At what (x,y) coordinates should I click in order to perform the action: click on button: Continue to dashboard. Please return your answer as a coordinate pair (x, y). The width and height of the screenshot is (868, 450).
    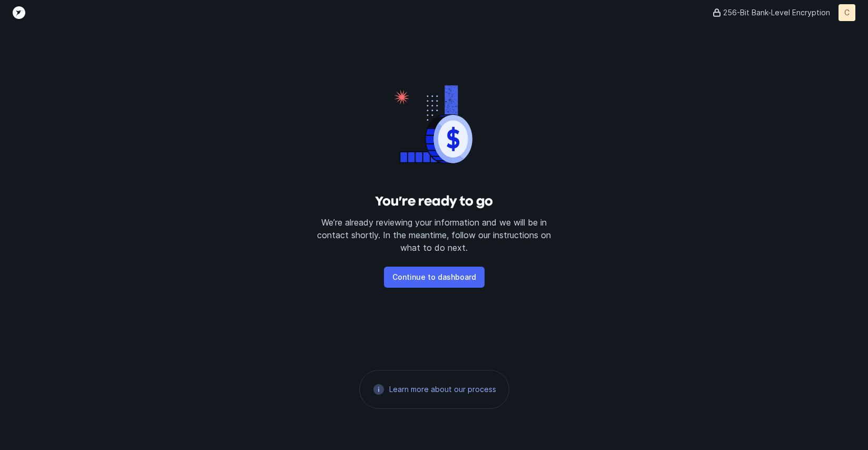
    Looking at the image, I should click on (434, 277).